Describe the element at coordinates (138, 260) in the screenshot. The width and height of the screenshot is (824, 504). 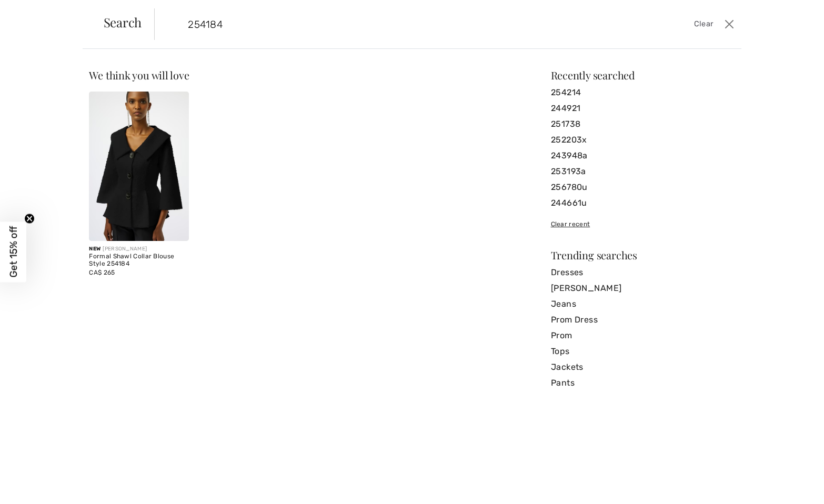
I see `div: Formal Shawl Collar Blouse Style 254184` at that location.